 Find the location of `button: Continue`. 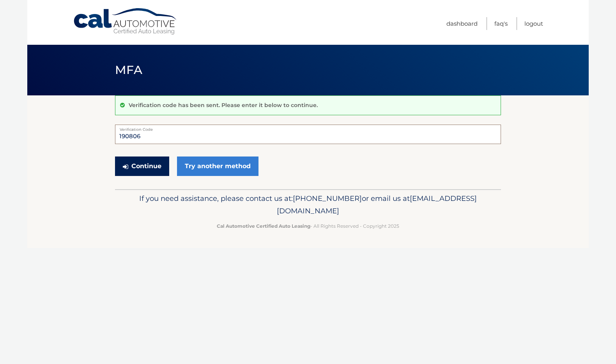

button: Continue is located at coordinates (142, 167).